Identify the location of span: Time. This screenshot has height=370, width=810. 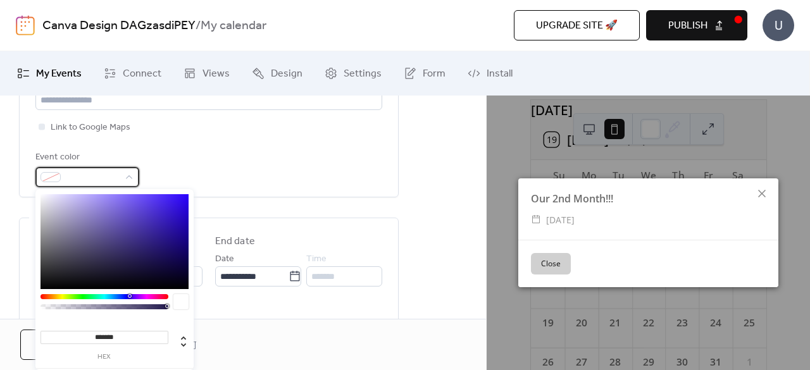
(316, 259).